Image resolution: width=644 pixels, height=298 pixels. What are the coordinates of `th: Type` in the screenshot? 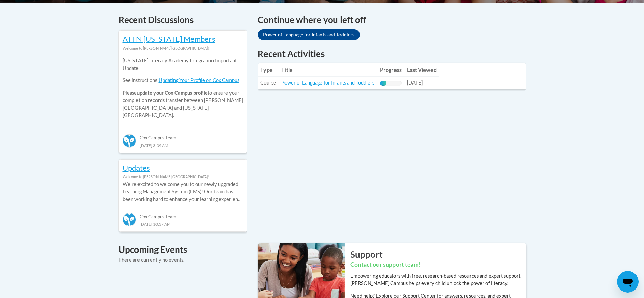 It's located at (268, 70).